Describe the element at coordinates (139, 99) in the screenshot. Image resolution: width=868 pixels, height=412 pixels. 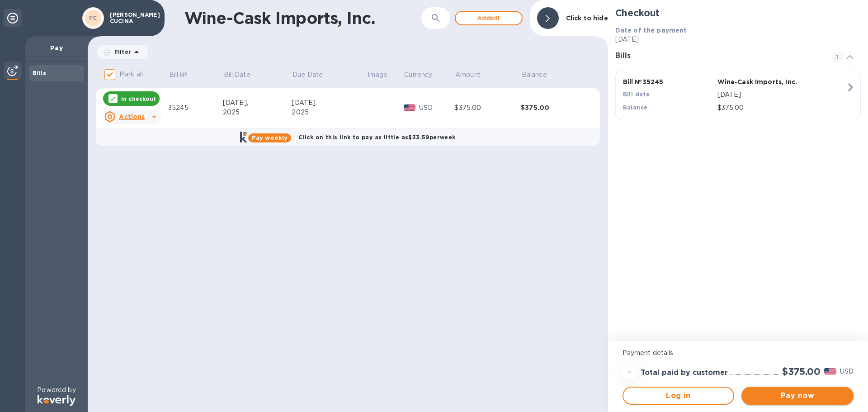
I see `p: In checkout` at that location.